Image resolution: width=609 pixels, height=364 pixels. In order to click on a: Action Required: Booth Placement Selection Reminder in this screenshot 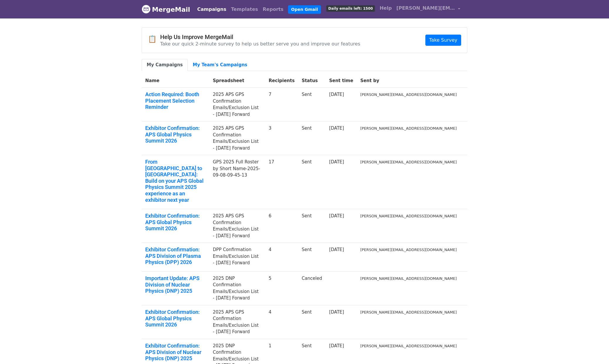, I will do `click(176, 101)`.